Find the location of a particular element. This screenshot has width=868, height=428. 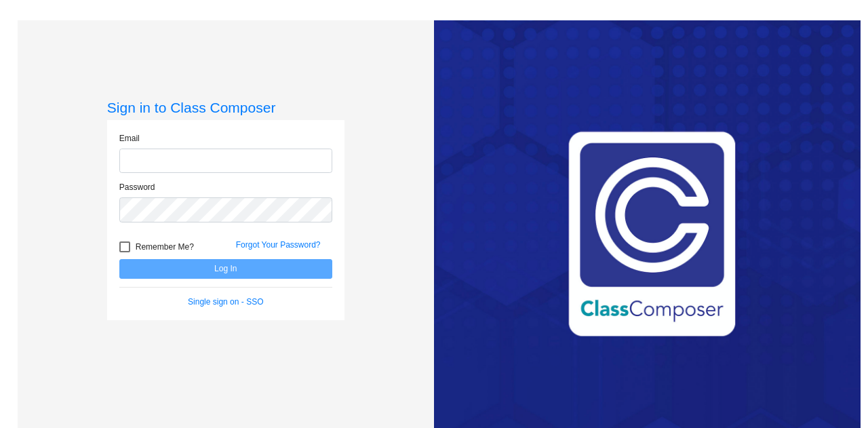

label: Password is located at coordinates (137, 187).